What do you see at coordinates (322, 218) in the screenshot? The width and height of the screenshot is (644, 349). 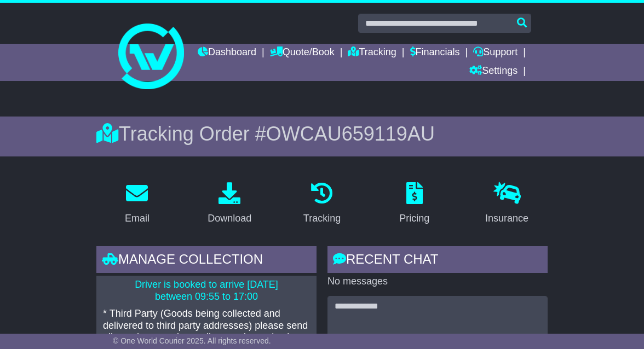 I see `div: Tracking` at bounding box center [322, 218].